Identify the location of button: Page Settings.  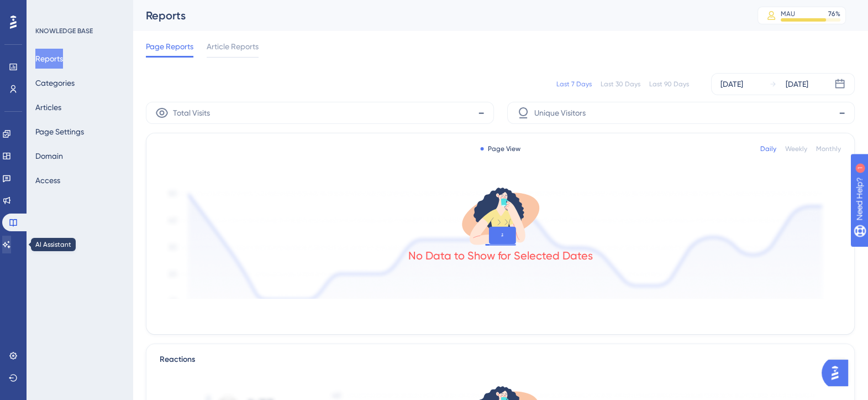
(60, 131).